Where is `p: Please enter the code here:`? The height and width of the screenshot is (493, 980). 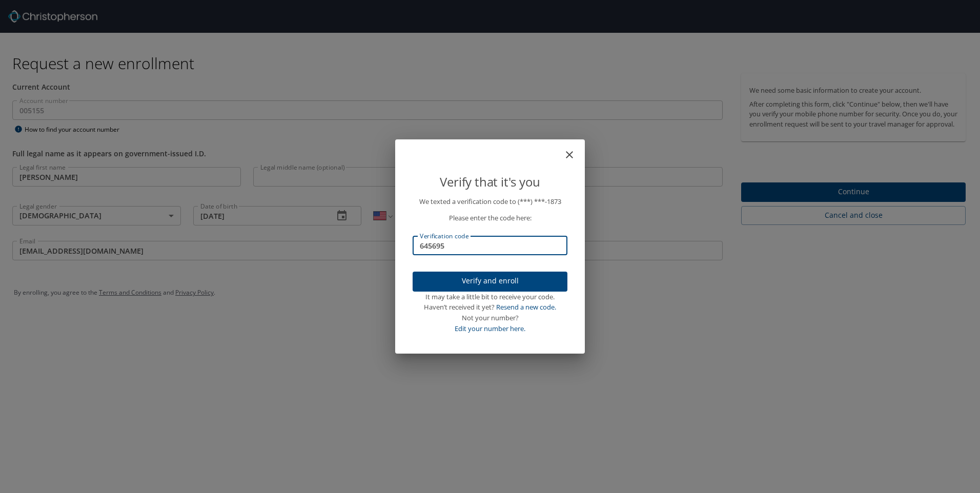 p: Please enter the code here: is located at coordinates (490, 217).